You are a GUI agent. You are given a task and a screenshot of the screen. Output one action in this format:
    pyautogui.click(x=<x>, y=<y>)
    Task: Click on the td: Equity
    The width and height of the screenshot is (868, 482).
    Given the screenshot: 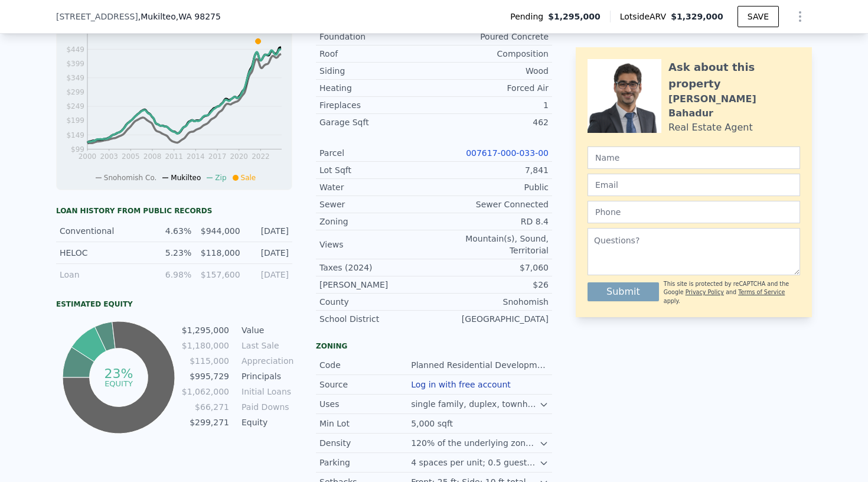 What is the action you would take?
    pyautogui.click(x=266, y=422)
    